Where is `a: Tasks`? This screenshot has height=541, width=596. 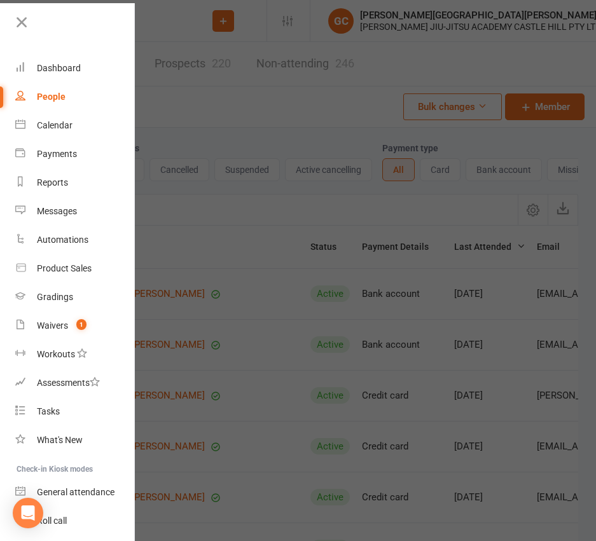
a: Tasks is located at coordinates (75, 411).